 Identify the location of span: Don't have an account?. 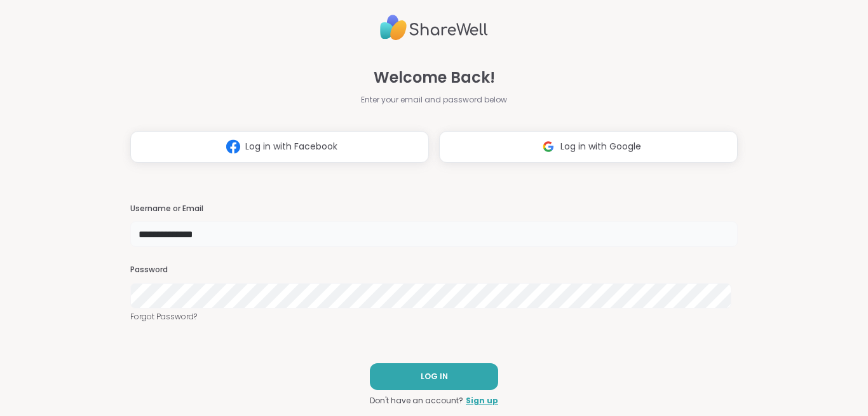
(416, 400).